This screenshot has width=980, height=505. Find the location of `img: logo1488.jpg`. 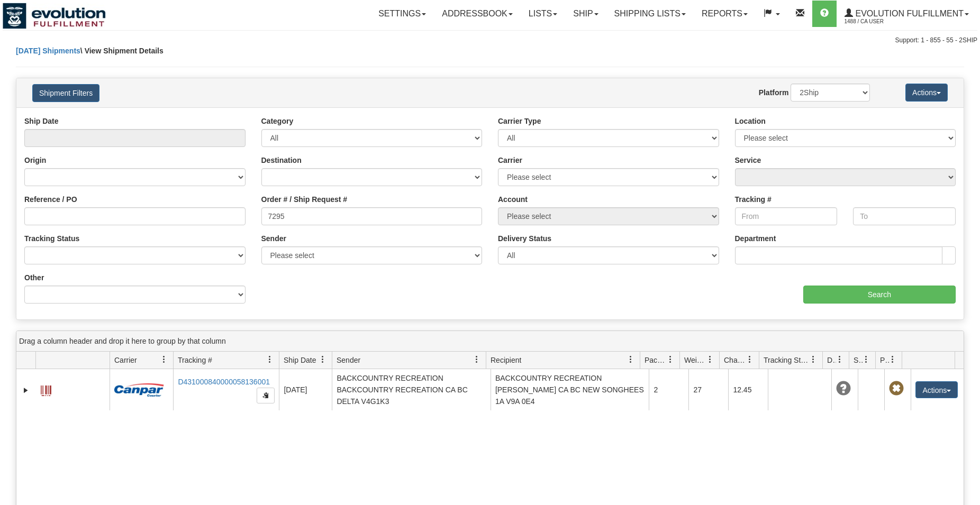

img: logo1488.jpg is located at coordinates (54, 15).